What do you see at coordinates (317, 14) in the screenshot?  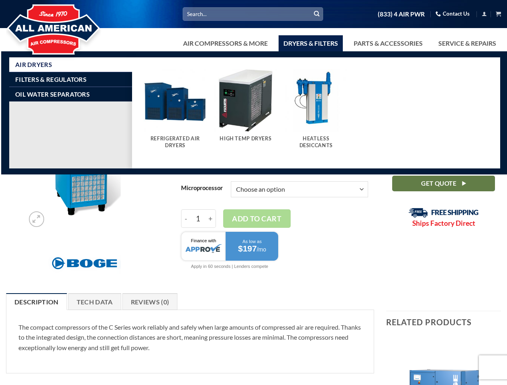 I see `button: Submit` at bounding box center [317, 14].